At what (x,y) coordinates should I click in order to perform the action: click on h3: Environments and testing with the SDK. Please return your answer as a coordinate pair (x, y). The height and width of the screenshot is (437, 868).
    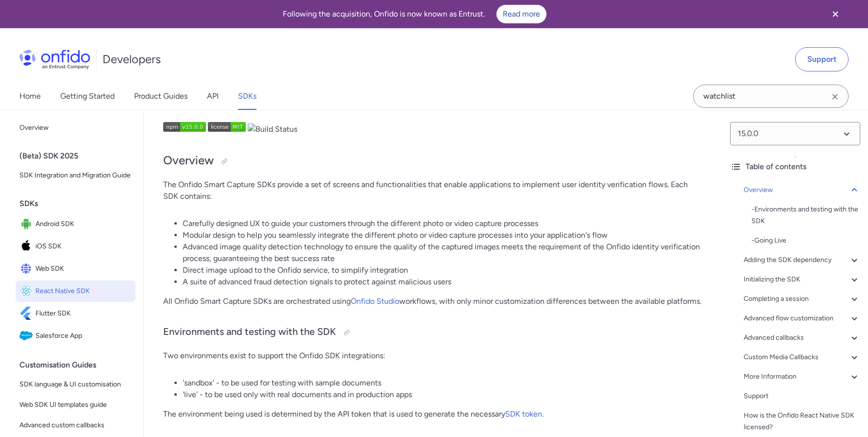
    Looking at the image, I should click on (433, 333).